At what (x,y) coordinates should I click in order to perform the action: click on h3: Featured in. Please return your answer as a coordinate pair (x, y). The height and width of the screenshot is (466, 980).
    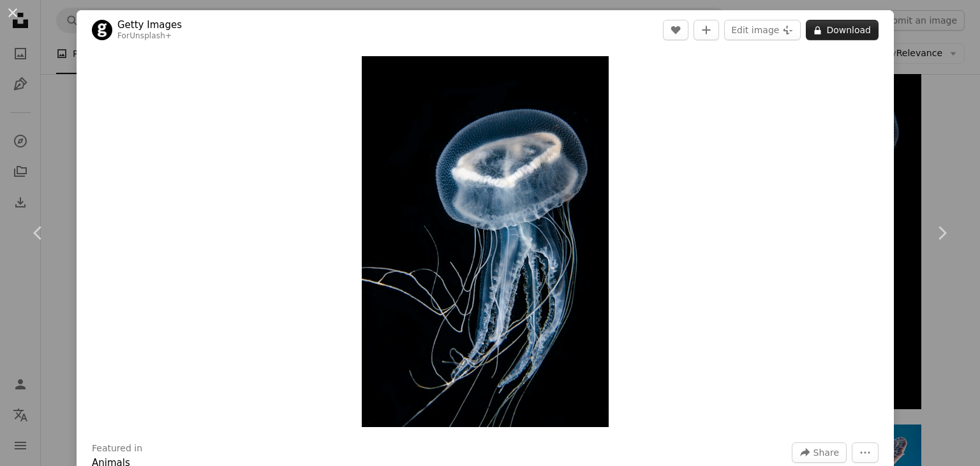
    Looking at the image, I should click on (117, 449).